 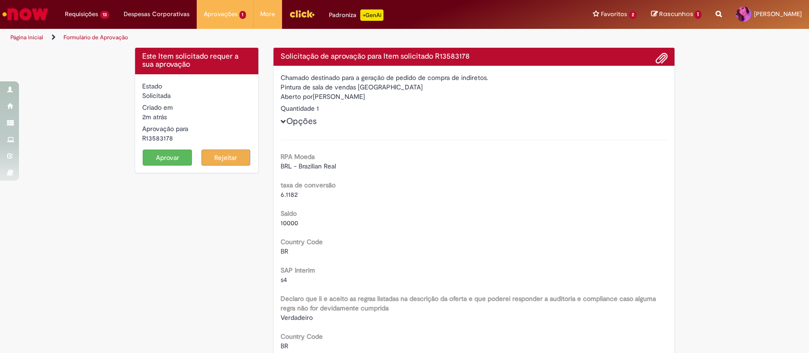 What do you see at coordinates (308, 166) in the screenshot?
I see `span: BRL - Brazilian Real` at bounding box center [308, 166].